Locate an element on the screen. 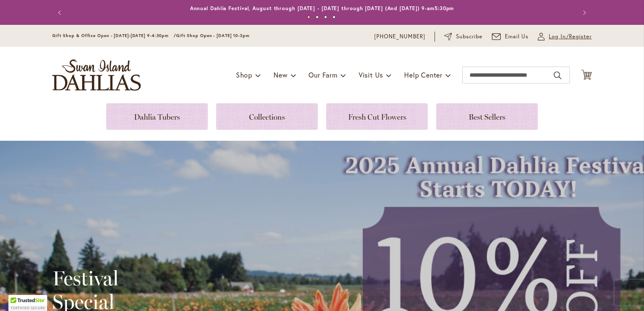 The image size is (644, 311). span: Our Farm is located at coordinates (323, 75).